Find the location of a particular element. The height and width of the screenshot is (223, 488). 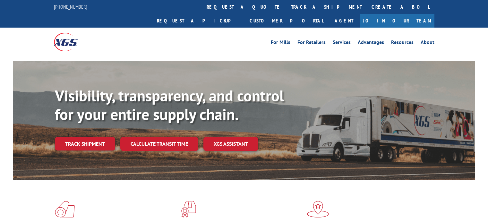

img: xgs-icon-total-supply-chain-intelligence-red is located at coordinates (65, 209).